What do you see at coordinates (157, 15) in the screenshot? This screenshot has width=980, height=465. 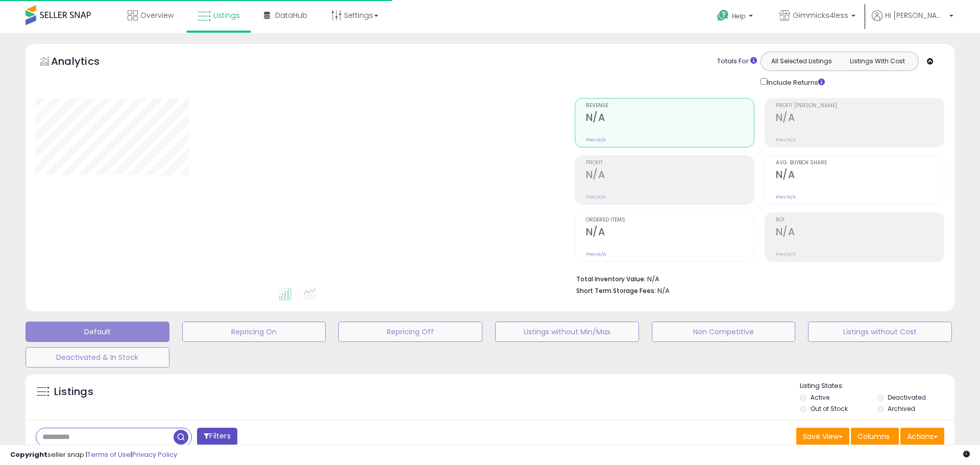 I see `span: Overview` at bounding box center [157, 15].